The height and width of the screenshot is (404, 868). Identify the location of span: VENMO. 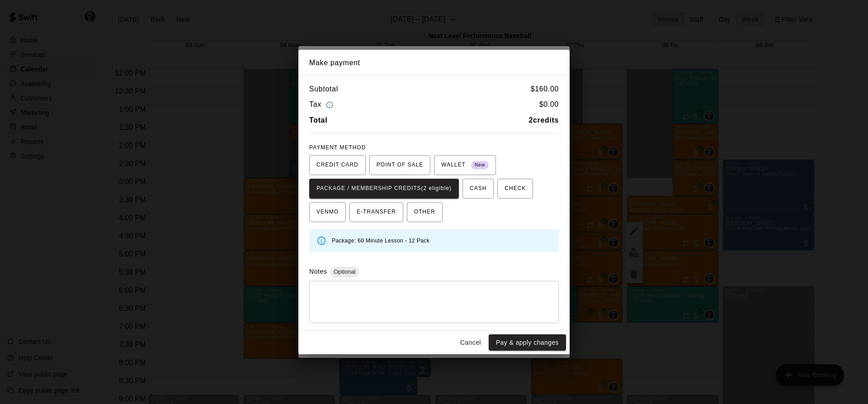
(327, 212).